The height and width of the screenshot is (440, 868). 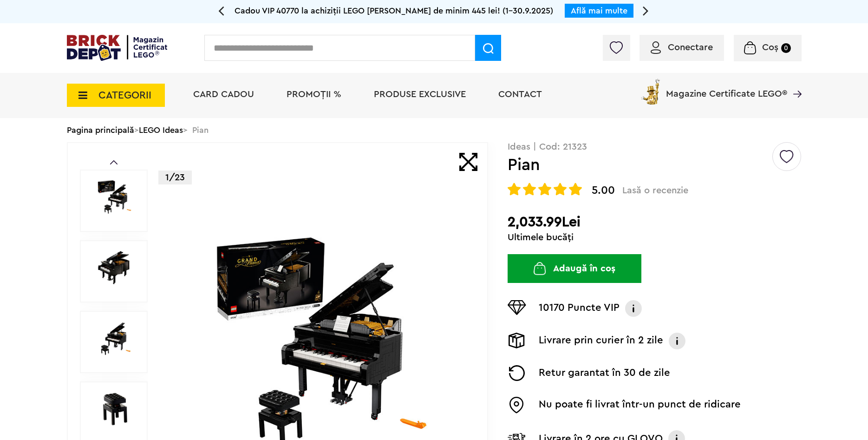 I want to click on img: Returnare, so click(x=517, y=373).